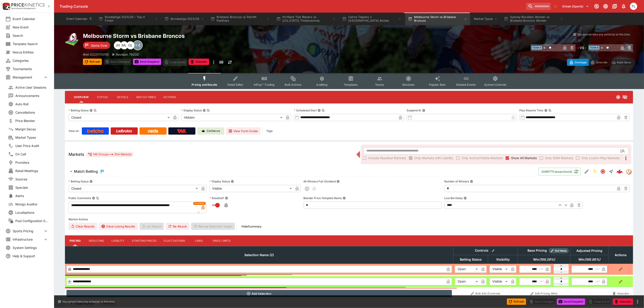 The width and height of the screenshot is (644, 308). What do you see at coordinates (604, 35) in the screenshot?
I see `p: You cannot take any action(s) at this time.` at bounding box center [604, 35].